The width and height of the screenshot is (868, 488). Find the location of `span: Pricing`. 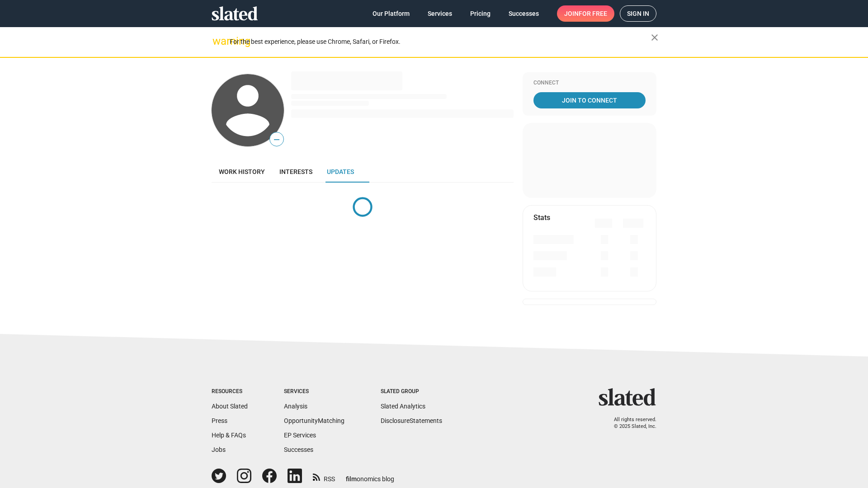

span: Pricing is located at coordinates (480, 14).